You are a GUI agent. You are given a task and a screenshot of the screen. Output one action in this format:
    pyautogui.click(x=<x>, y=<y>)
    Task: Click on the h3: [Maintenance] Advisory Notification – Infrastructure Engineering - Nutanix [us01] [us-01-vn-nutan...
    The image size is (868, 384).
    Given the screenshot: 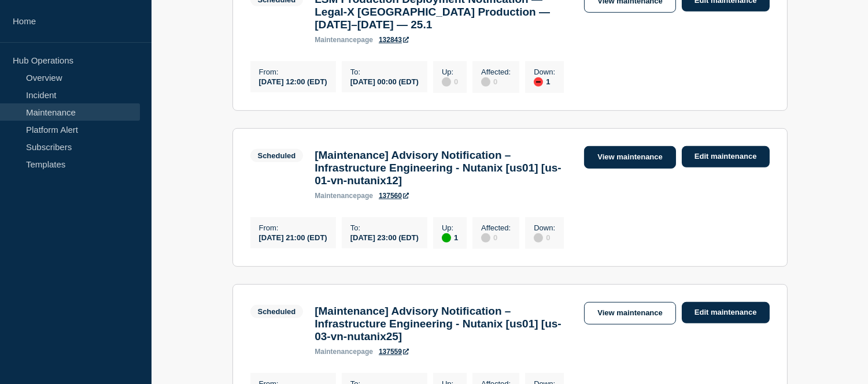 What is the action you would take?
    pyautogui.click(x=444, y=168)
    